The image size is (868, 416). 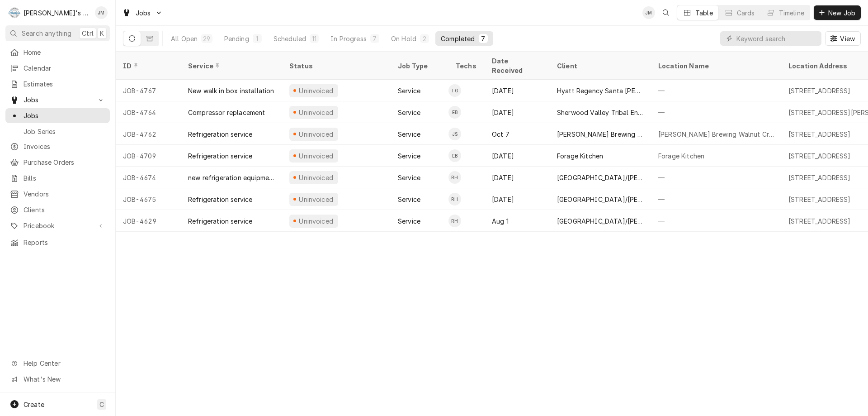 I want to click on div: Client, so click(x=600, y=66).